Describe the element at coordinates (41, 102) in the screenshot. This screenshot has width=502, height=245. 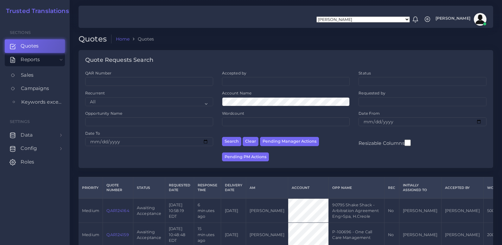
I see `span: Keywords excel processor` at that location.